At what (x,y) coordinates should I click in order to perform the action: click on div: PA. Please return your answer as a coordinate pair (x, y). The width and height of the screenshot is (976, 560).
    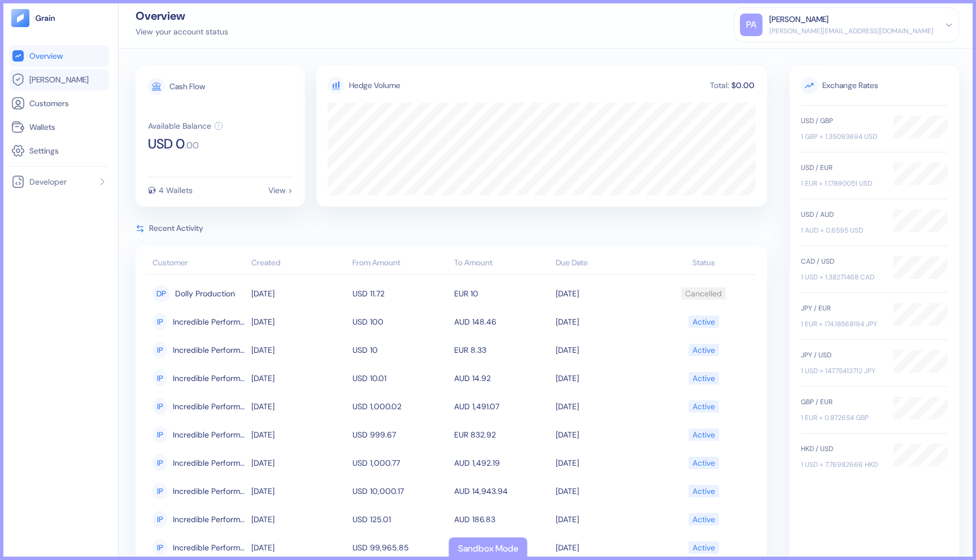
    Looking at the image, I should click on (751, 24).